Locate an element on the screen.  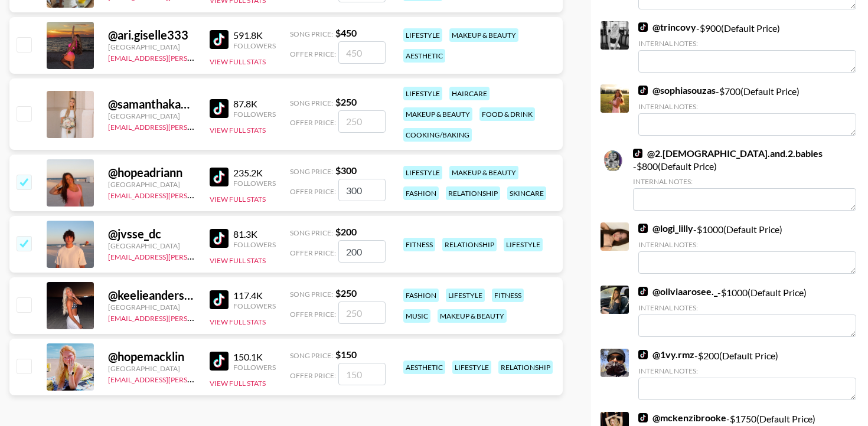
strong: $ 300 is located at coordinates (346, 170).